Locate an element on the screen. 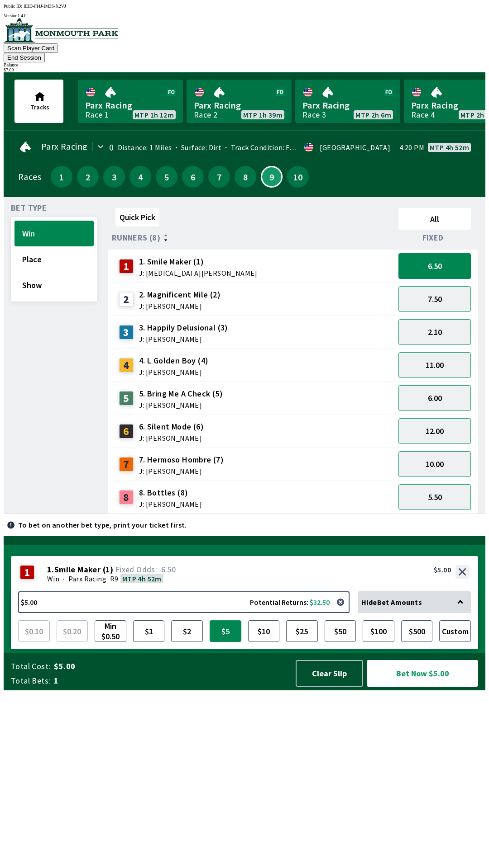 The width and height of the screenshot is (489, 868). button: 6 is located at coordinates (193, 177).